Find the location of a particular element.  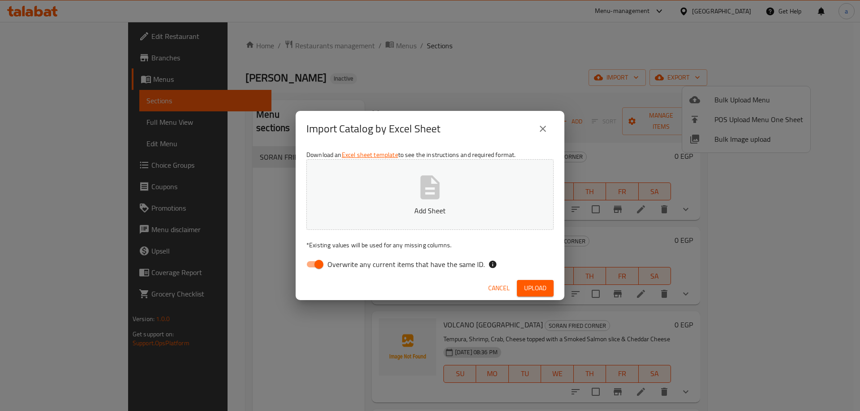

h2: Import Catalog by Excel Sheet is located at coordinates (373, 129).